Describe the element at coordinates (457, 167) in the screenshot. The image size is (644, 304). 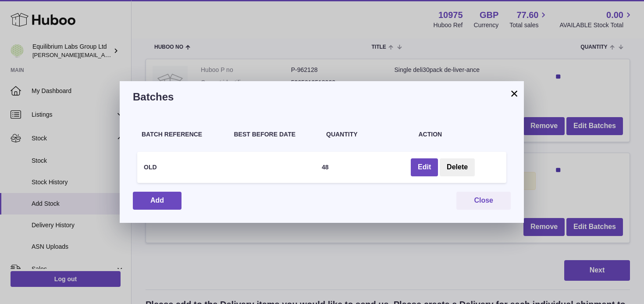
I see `button: Delete` at that location.